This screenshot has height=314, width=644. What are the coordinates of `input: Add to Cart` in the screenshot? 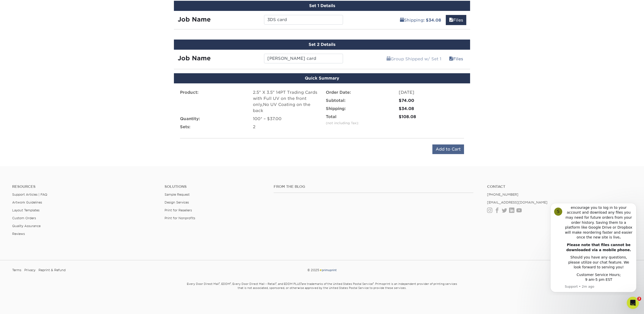 It's located at (448, 149).